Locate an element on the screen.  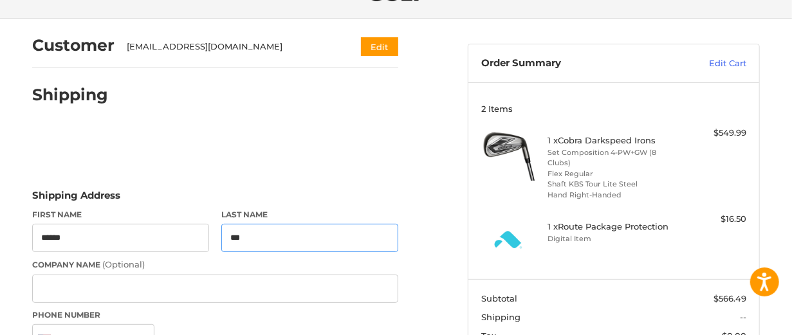
h4: 1 x Cobra Darkspeed Irons is located at coordinates (612, 140).